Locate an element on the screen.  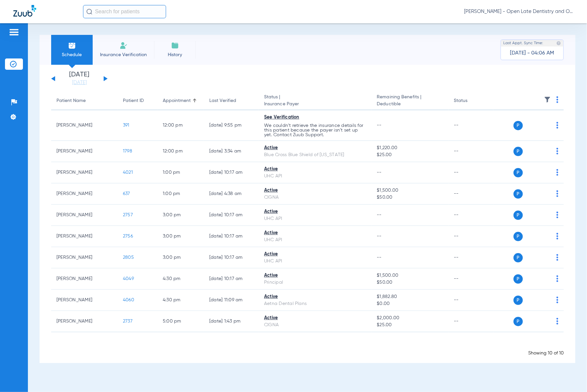
span: $1,220.00 is located at coordinates (409, 148).